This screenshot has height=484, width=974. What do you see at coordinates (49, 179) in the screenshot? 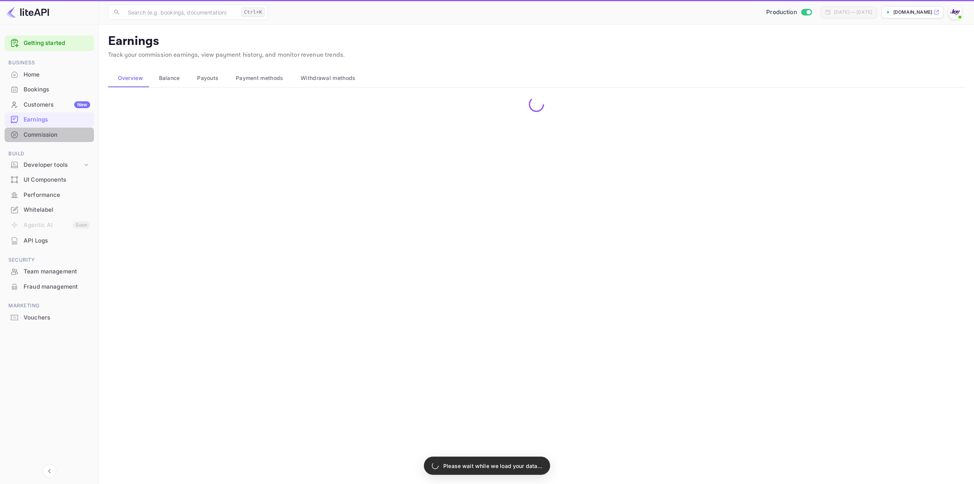
I see `a: UI Components` at bounding box center [49, 179].